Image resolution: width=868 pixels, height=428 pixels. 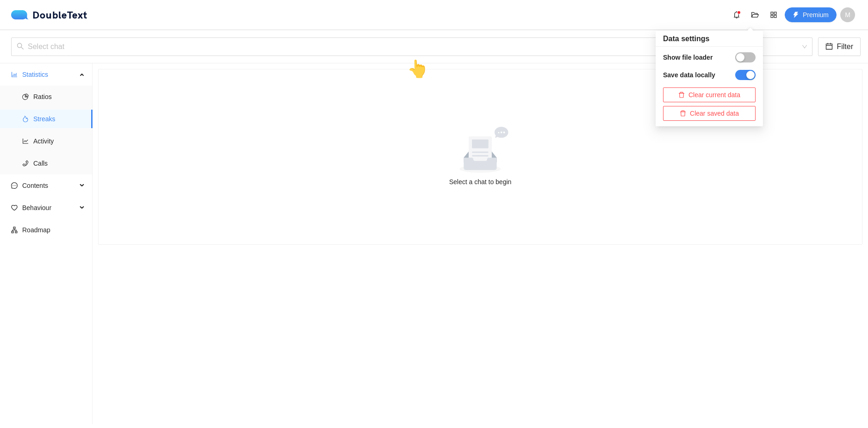 What do you see at coordinates (60, 163) in the screenshot?
I see `span: Calls` at bounding box center [60, 163].